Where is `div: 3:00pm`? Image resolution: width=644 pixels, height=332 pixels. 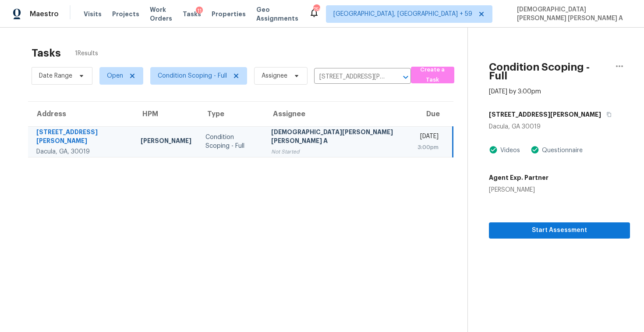
div: 3:00pm is located at coordinates (428, 147).